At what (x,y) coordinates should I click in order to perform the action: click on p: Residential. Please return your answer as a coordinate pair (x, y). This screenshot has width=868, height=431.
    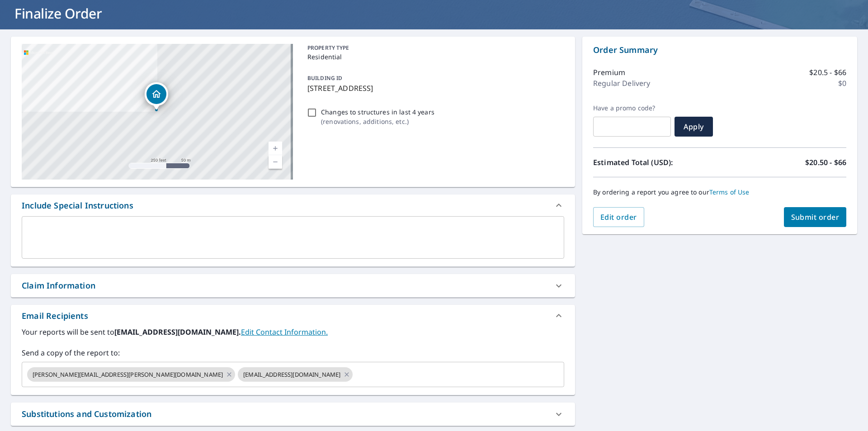
    Looking at the image, I should click on (434, 56).